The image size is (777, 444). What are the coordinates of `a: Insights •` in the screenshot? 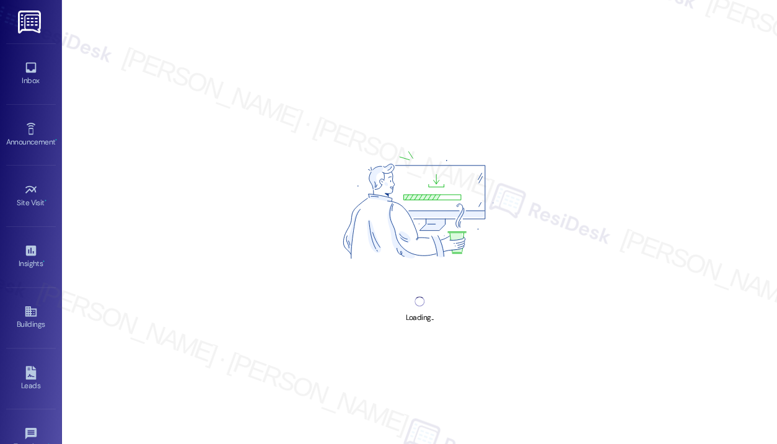 It's located at (31, 257).